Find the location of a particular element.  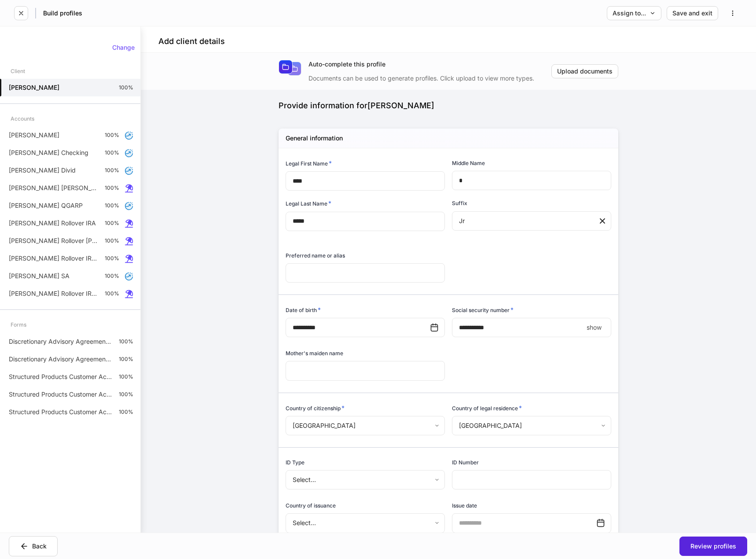

div: Documents can be used to generate profiles. Click upload to view more types. is located at coordinates (430, 76).